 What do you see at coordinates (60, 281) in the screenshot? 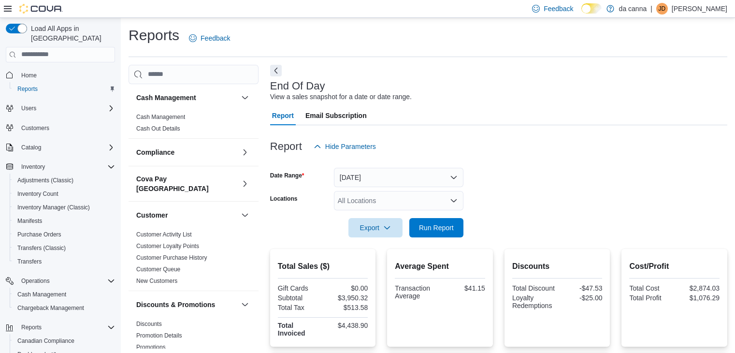
I see `button: Operations` at bounding box center [60, 281].